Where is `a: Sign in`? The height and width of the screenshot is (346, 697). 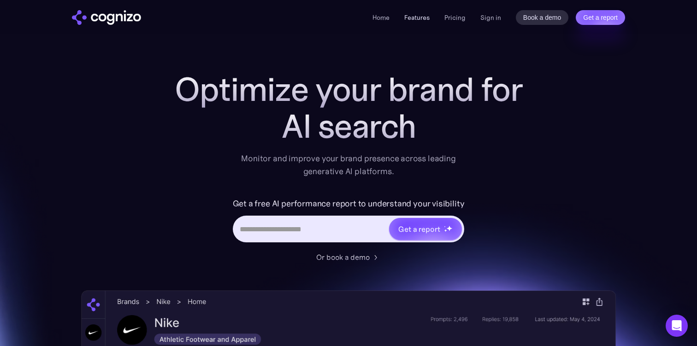
a: Sign in is located at coordinates (491, 18).